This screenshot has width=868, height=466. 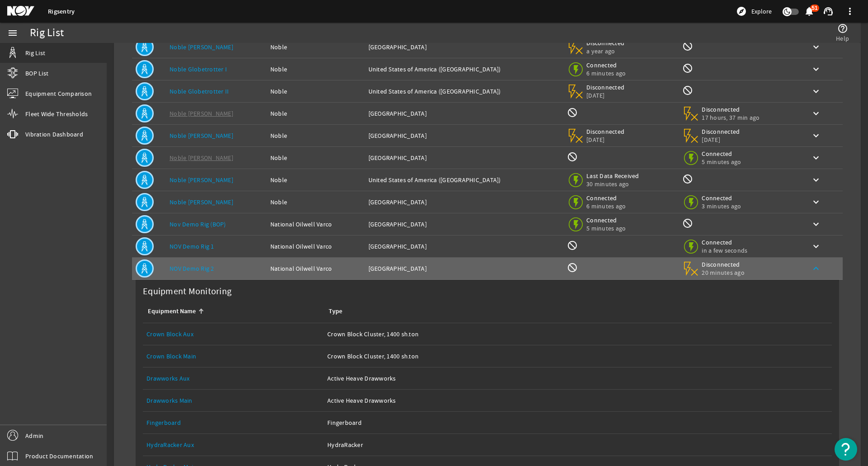 What do you see at coordinates (578, 445) in the screenshot?
I see `div: HydraRacker` at bounding box center [578, 445].